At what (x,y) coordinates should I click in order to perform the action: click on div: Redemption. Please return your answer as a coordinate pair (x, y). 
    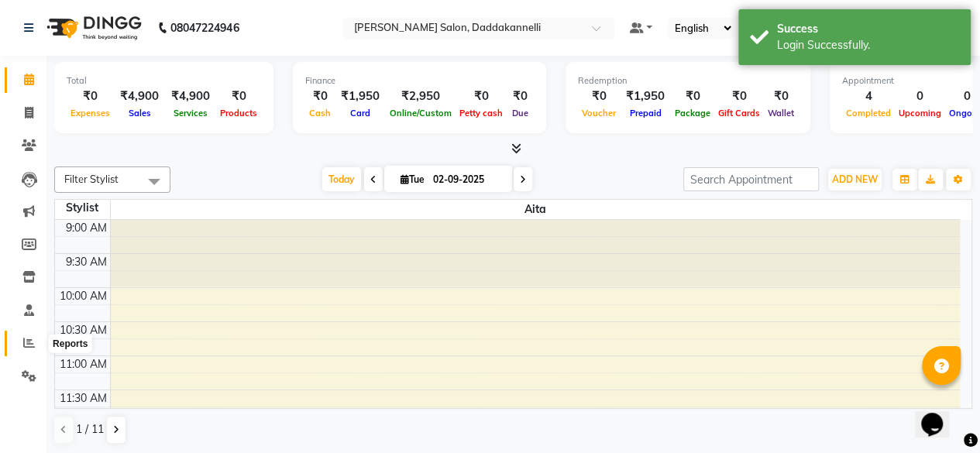
    Looking at the image, I should click on (688, 80).